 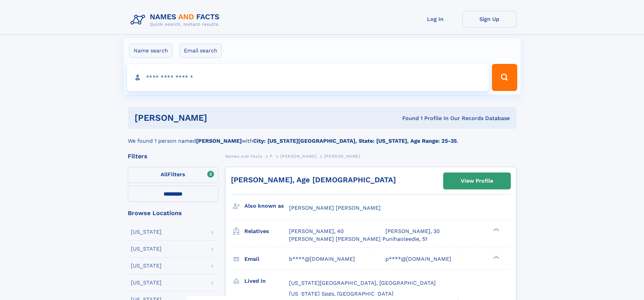 What do you see at coordinates (489, 19) in the screenshot?
I see `a: Sign Up` at bounding box center [489, 19].